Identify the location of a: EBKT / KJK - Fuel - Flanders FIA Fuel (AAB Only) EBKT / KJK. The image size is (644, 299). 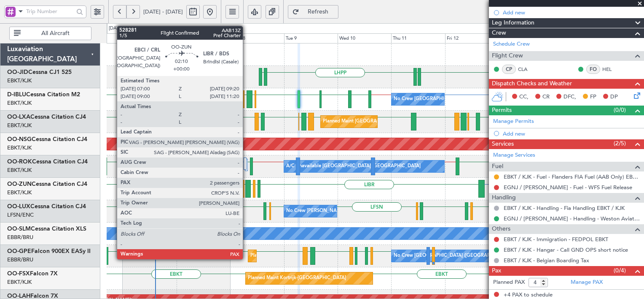
(572, 177).